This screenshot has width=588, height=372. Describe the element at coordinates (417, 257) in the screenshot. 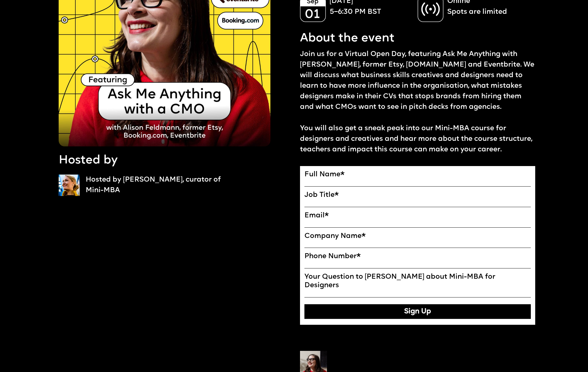

I see `label: Phone Number` at that location.